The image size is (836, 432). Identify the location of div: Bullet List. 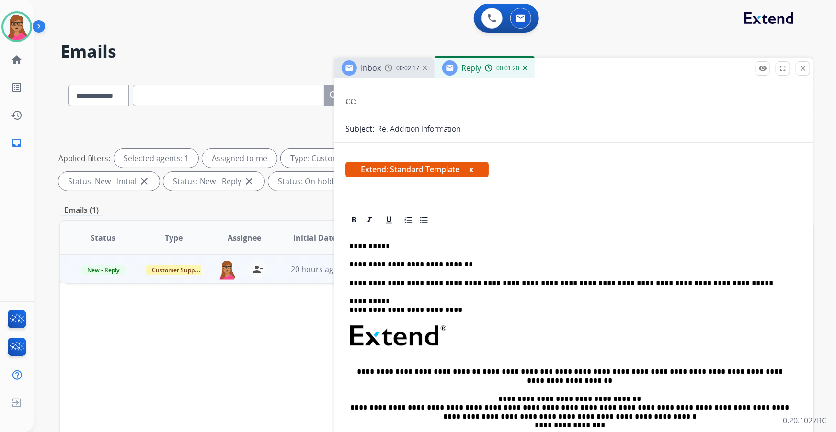
(424, 220).